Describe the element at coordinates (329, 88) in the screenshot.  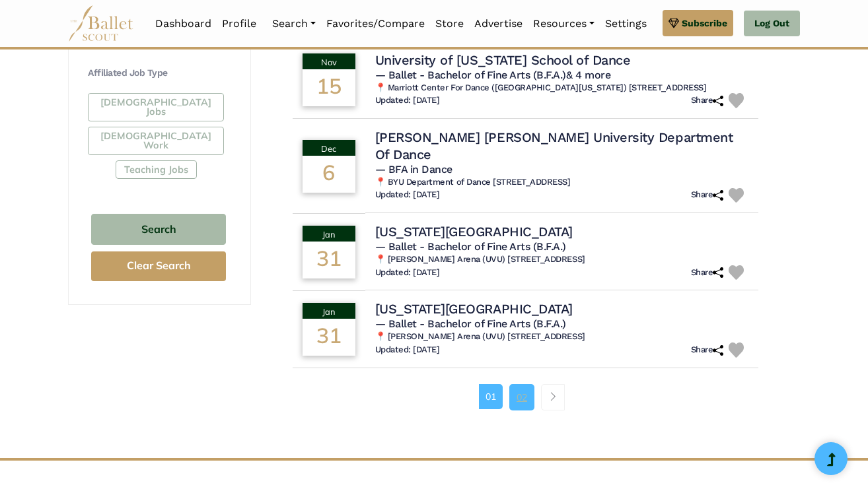
I see `div: 15` at that location.